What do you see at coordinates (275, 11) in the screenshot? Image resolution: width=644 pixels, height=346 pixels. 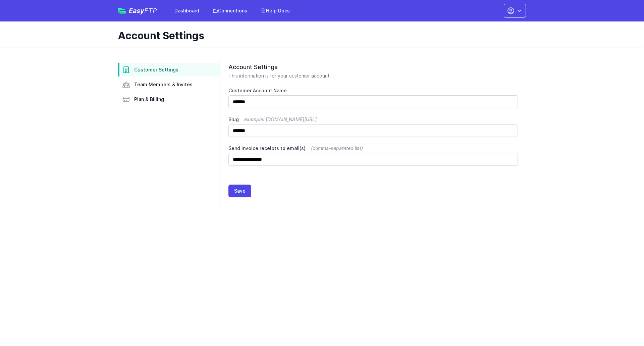 I see `a: Help Docs` at bounding box center [275, 11].